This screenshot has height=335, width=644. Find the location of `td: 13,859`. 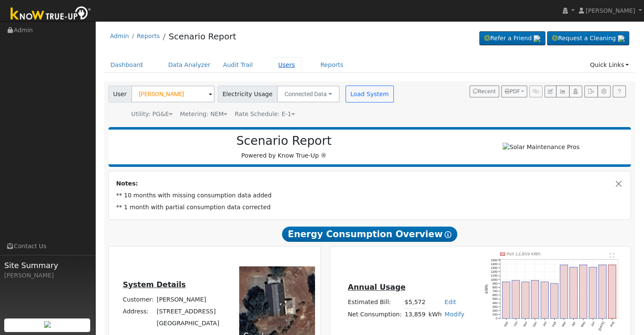

td: 13,859 is located at coordinates (415, 314).